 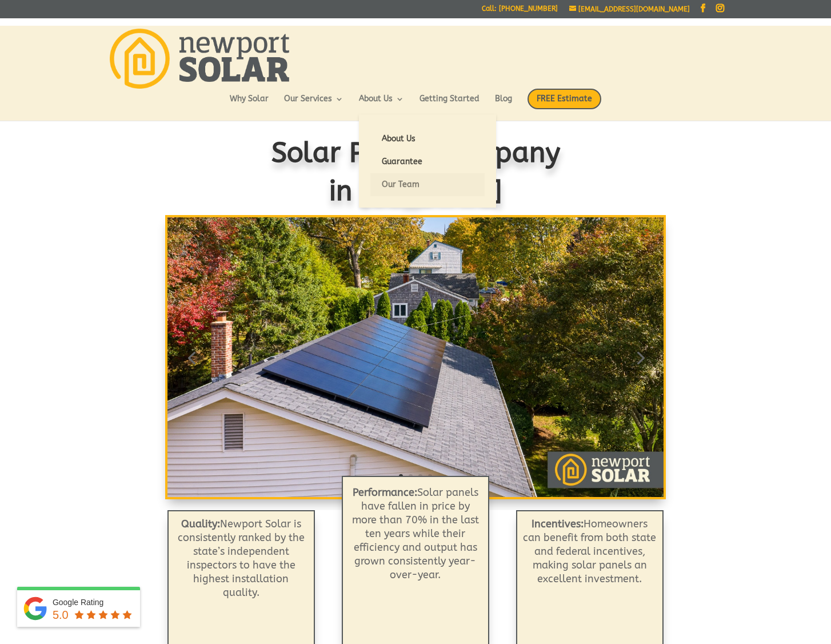 I want to click on a: 2, so click(x=410, y=475).